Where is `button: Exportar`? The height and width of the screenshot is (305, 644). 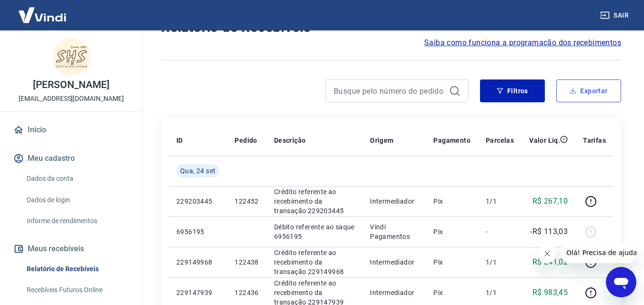 button: Exportar is located at coordinates (589, 91).